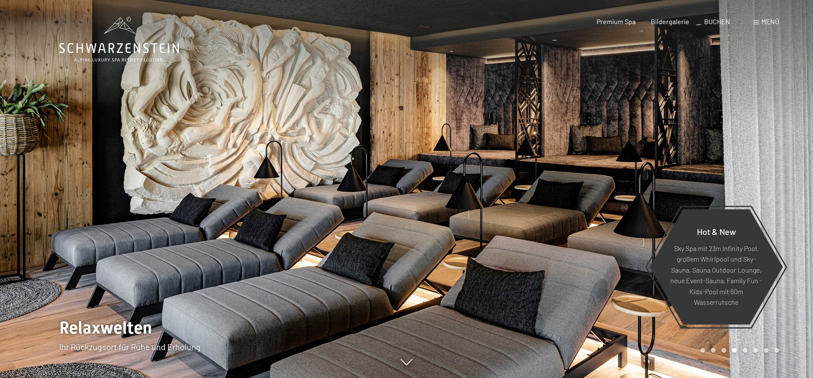 The image size is (813, 378). Describe the element at coordinates (702, 350) in the screenshot. I see `div: Carousel Page 1` at that location.